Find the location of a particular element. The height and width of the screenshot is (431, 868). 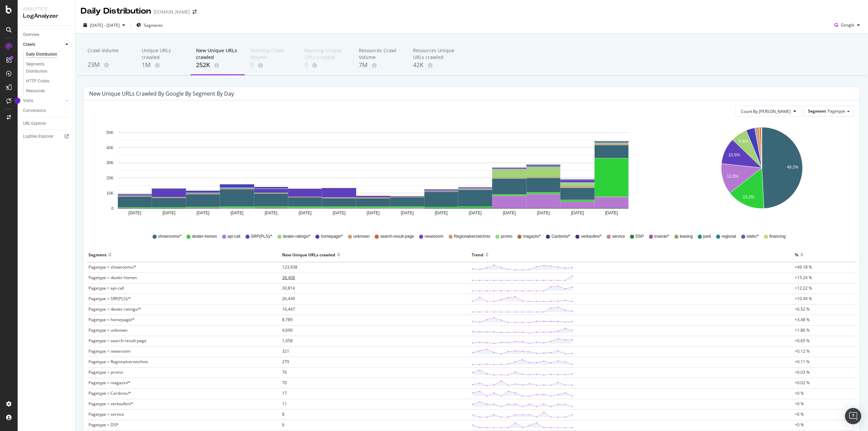

span: 4,690 is located at coordinates (287, 330).